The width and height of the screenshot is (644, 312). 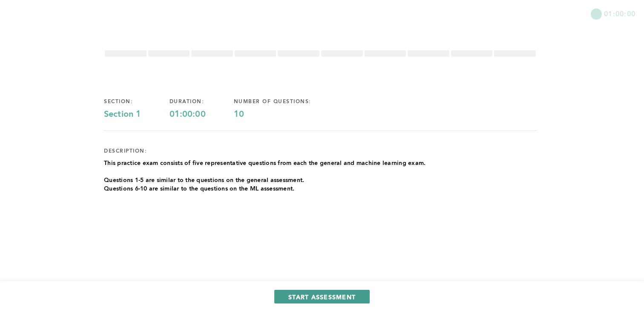 What do you see at coordinates (322, 296) in the screenshot?
I see `button: START ASSESSMENT` at bounding box center [322, 296].